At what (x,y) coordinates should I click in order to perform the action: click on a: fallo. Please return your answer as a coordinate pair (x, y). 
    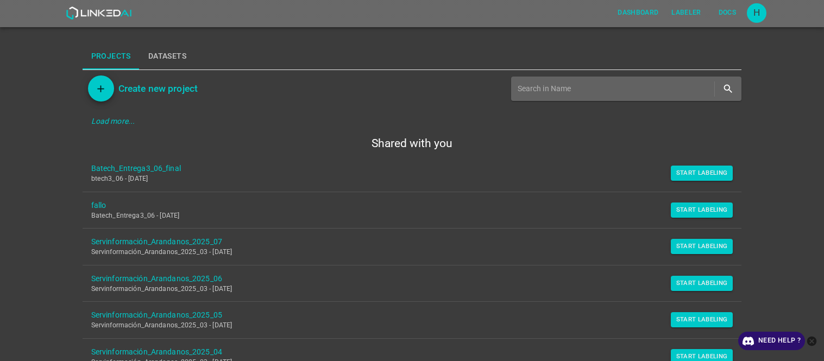
    Looking at the image, I should click on (404, 205).